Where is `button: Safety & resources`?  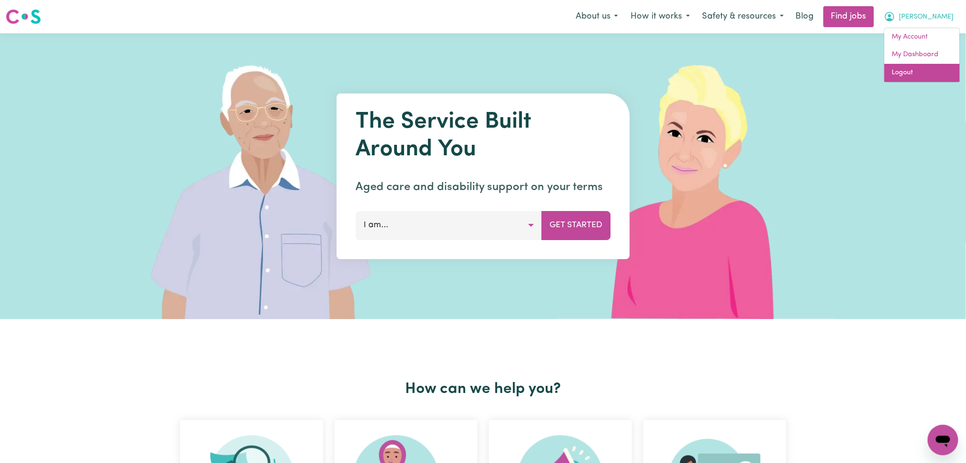
button: Safety & resources is located at coordinates (743, 17).